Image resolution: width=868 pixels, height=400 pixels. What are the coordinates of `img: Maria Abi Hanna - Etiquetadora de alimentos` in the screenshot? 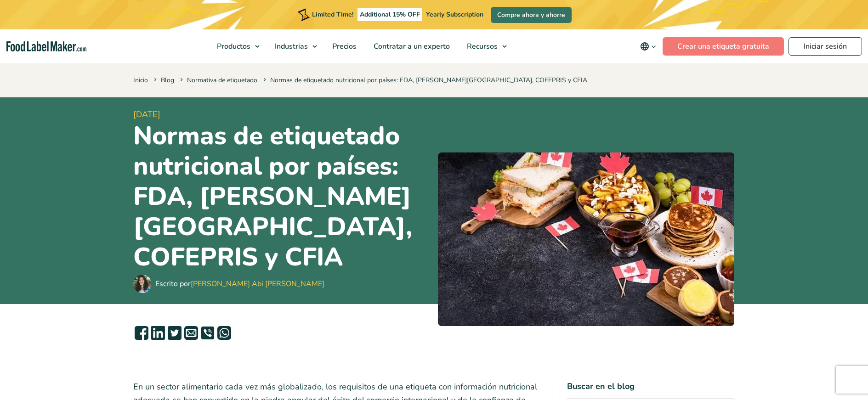 It's located at (142, 284).